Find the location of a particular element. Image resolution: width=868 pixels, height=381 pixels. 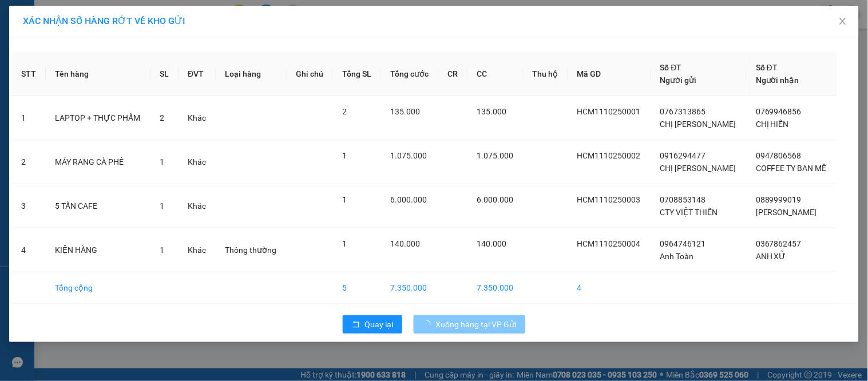

span: Người nhận is located at coordinates (777, 80).